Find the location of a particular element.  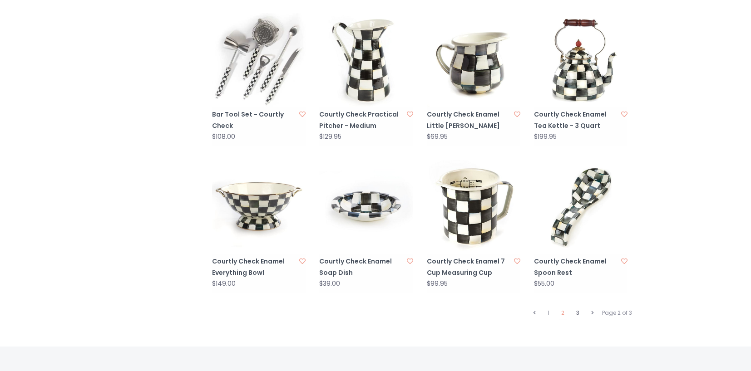

img: MacKenzie-Childs Courtly Check Enamel 7 Cup Measuring Cup is located at coordinates (473, 207).